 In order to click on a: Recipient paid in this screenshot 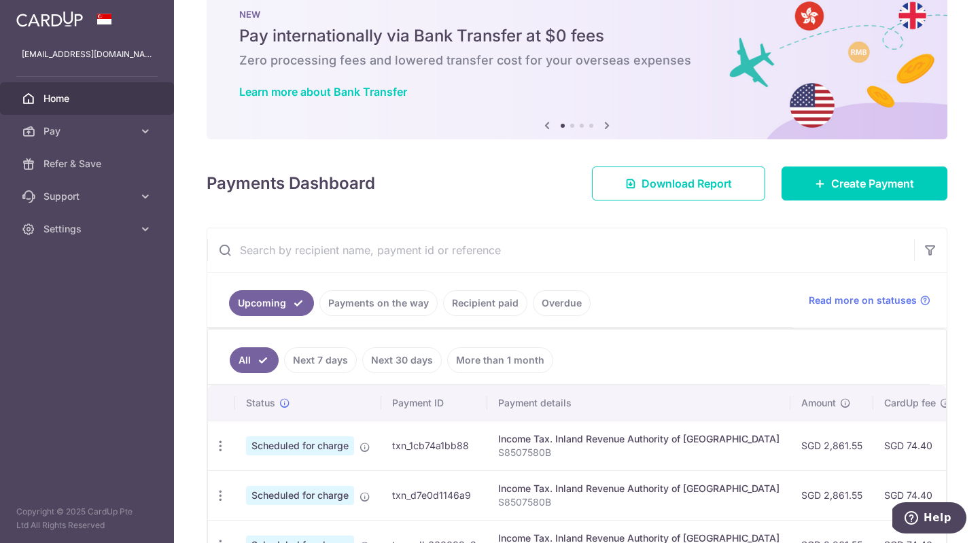, I will do `click(486, 303)`.